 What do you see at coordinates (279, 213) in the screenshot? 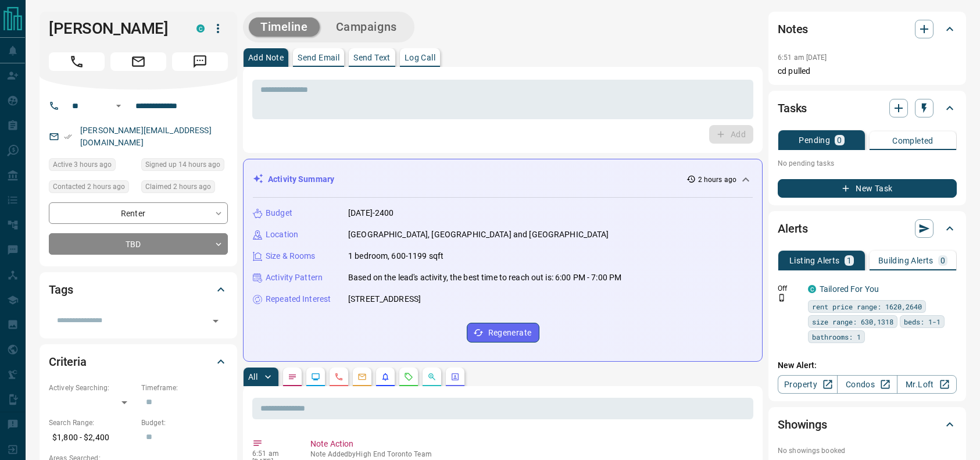
I see `p: Budget` at bounding box center [279, 213].